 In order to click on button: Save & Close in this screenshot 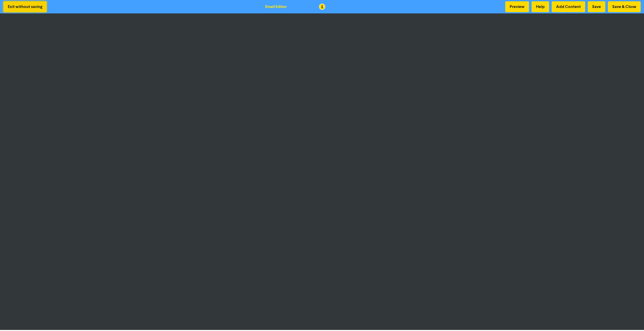, I will do `click(624, 7)`.